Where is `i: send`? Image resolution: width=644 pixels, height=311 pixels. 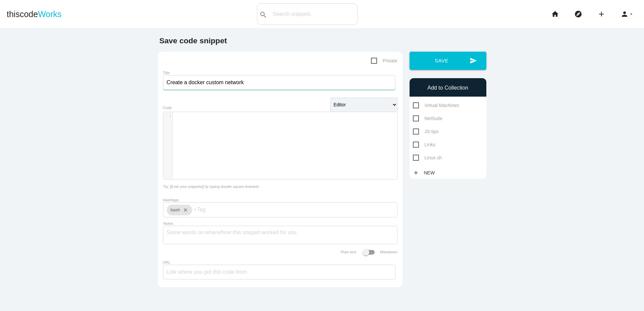
i: send is located at coordinates (474, 61).